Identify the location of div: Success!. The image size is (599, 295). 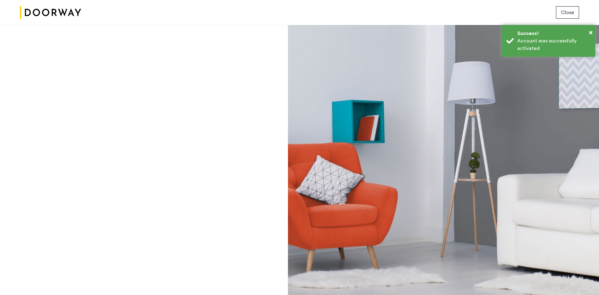
(554, 33).